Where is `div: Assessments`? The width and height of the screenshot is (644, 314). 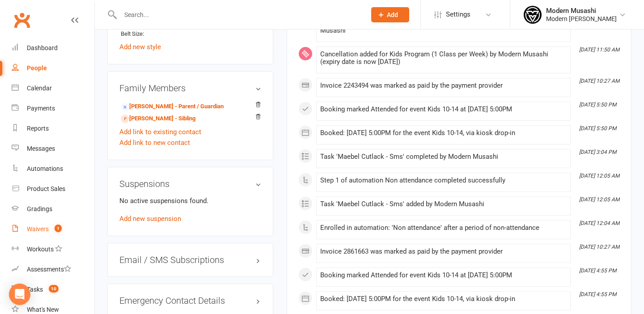 div: Assessments is located at coordinates (49, 269).